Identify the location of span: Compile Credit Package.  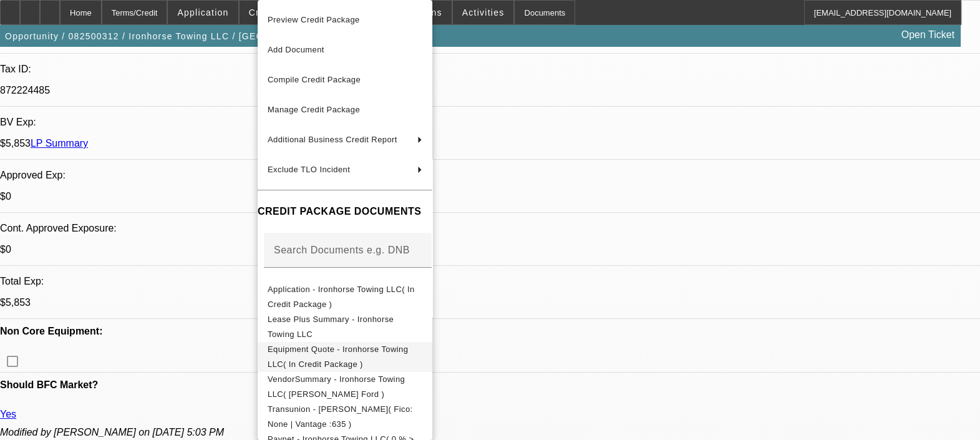
(314, 79).